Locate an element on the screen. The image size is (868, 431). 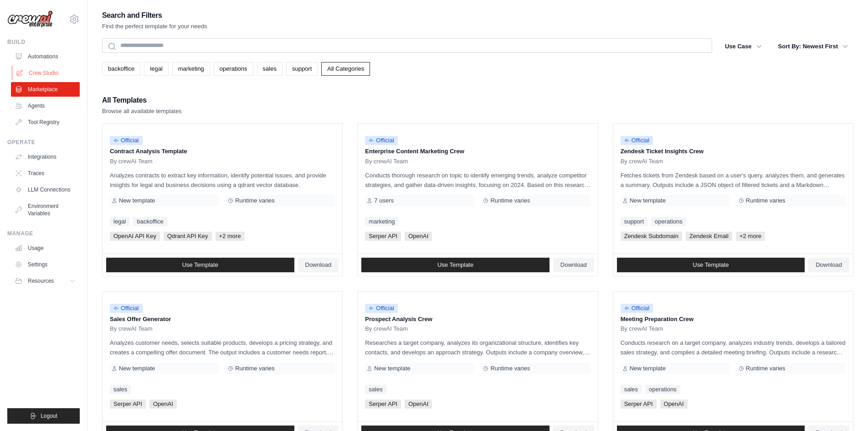
p: Zendesk Ticket Insights Crew is located at coordinates (733, 151).